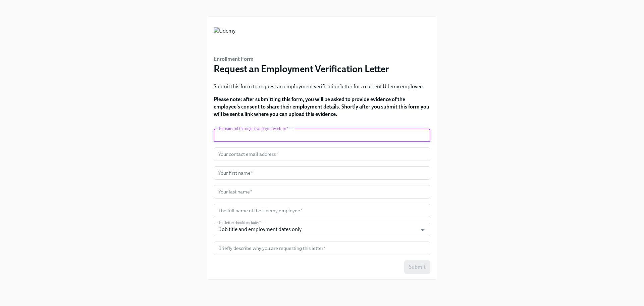 This screenshot has height=306, width=644. What do you see at coordinates (225, 37) in the screenshot?
I see `img: Udemy` at bounding box center [225, 37].